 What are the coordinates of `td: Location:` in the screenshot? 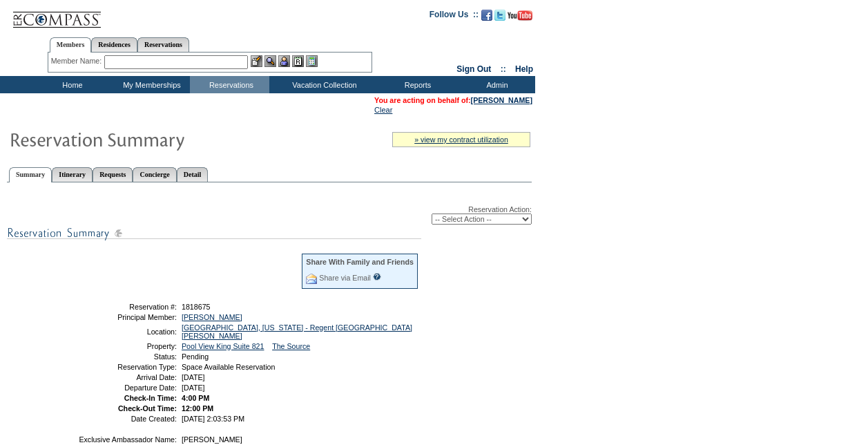 It's located at (127, 332).